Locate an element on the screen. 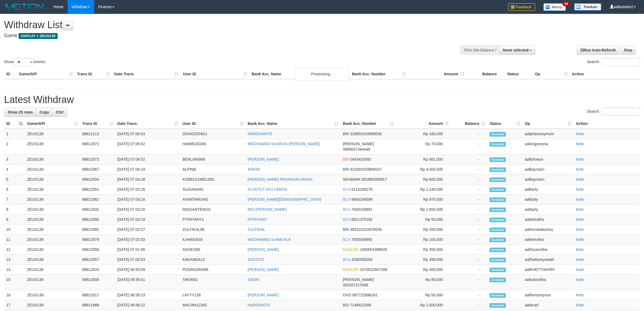 The width and height of the screenshot is (644, 311). td: Rp 461,000 is located at coordinates (423, 159).